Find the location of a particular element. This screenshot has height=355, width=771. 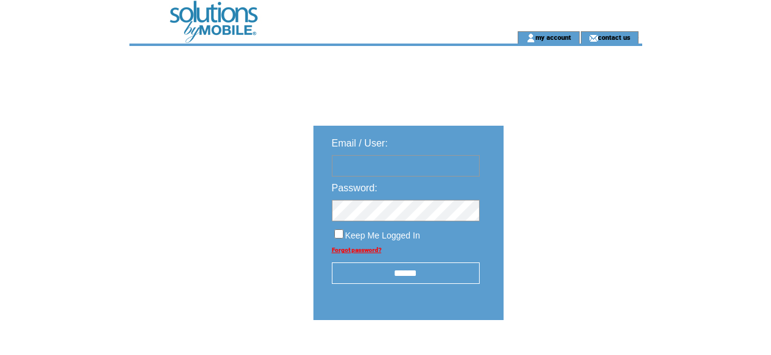

img: contact_us_icon.gif is located at coordinates (593, 38).